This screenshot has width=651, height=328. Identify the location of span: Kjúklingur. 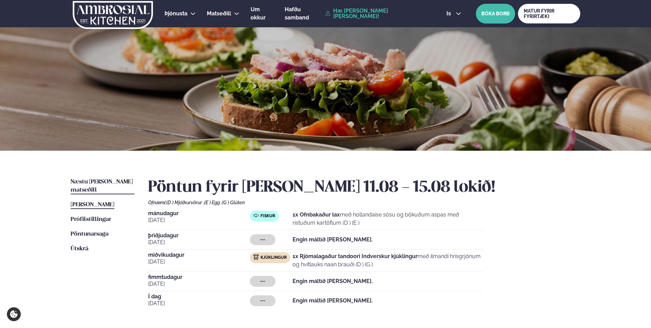
(273, 258).